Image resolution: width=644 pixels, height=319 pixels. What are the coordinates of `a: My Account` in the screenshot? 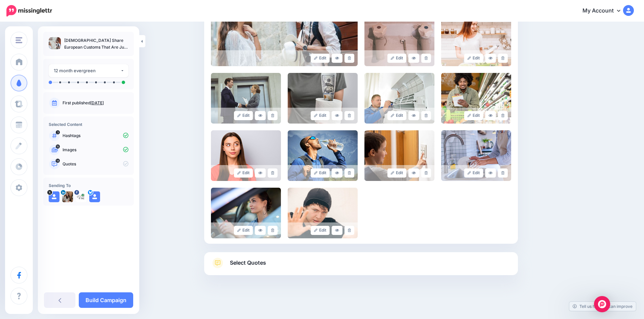 It's located at (605, 11).